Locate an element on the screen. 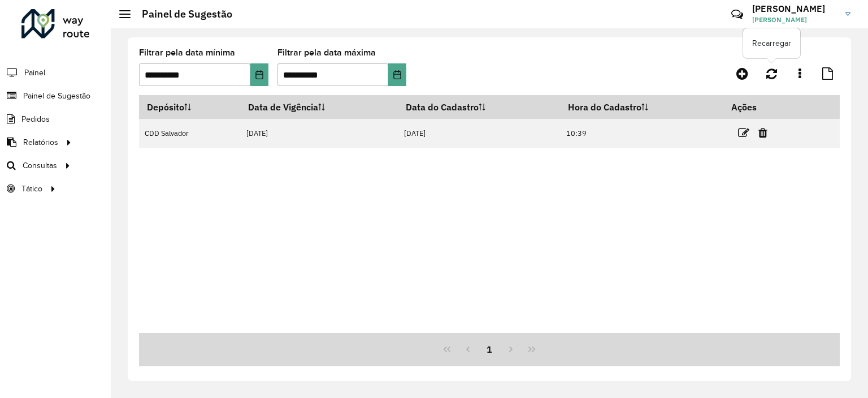 The image size is (868, 398). div: Recarregar is located at coordinates (771, 43).